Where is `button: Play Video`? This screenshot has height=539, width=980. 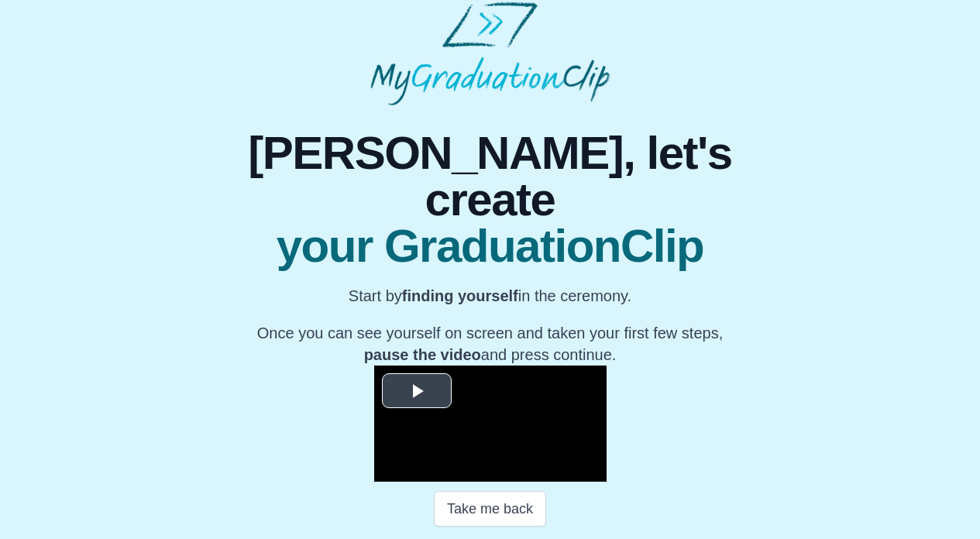
button: Play Video is located at coordinates (416, 390).